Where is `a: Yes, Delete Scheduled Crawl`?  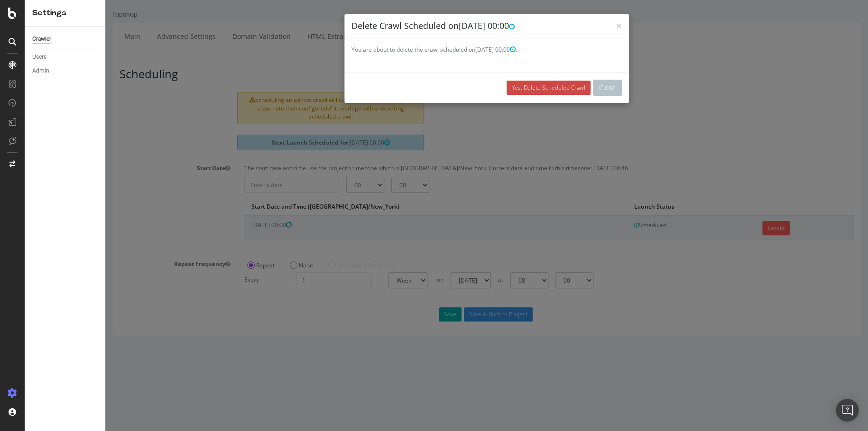
a: Yes, Delete Scheduled Crawl is located at coordinates (443, 88).